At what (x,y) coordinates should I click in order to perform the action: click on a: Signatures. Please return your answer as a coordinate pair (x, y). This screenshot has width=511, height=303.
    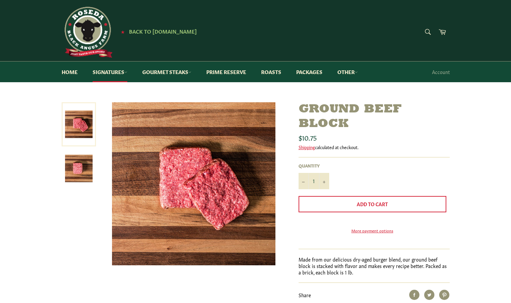
    Looking at the image, I should click on (110, 72).